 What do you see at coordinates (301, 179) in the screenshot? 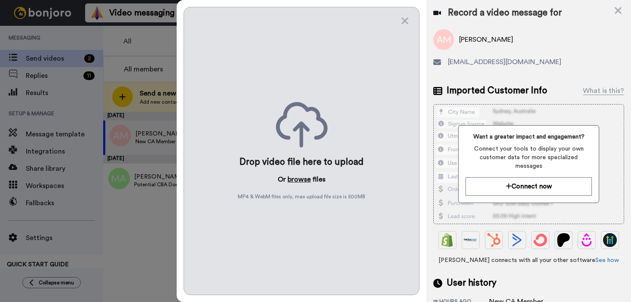
I see `p: Or files` at bounding box center [301, 179].